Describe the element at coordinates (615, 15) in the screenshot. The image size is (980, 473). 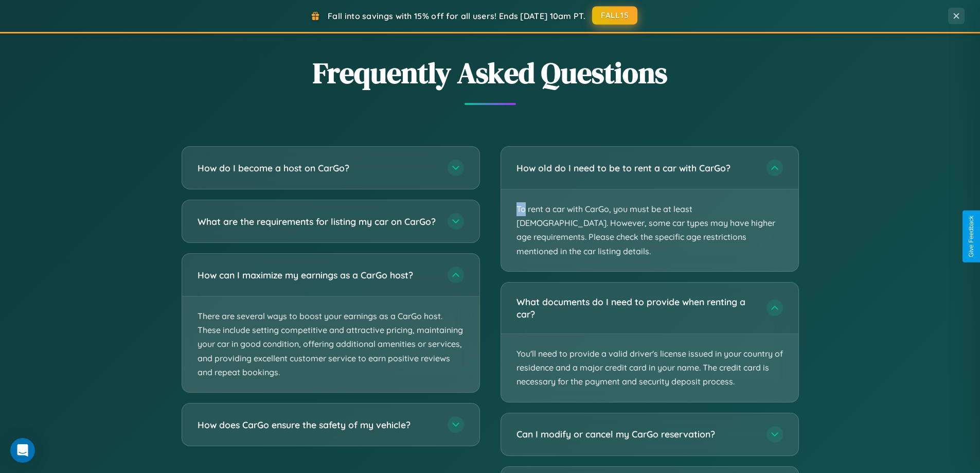
I see `button: FALL15` at that location.